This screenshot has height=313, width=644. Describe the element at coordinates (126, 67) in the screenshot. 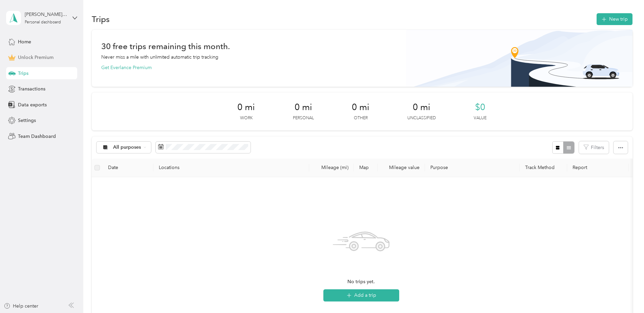

I see `button: Get Everlance Premium` at that location.